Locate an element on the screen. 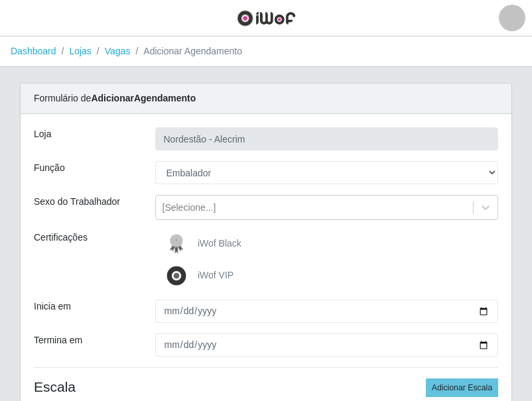  label: Função is located at coordinates (49, 168).